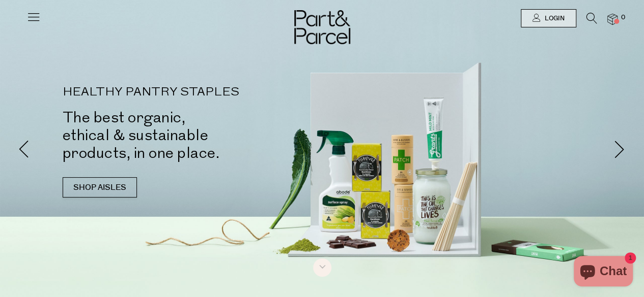 This screenshot has height=297, width=644. I want to click on inbox-online-store-chat: Shopify online store chat, so click(603, 272).